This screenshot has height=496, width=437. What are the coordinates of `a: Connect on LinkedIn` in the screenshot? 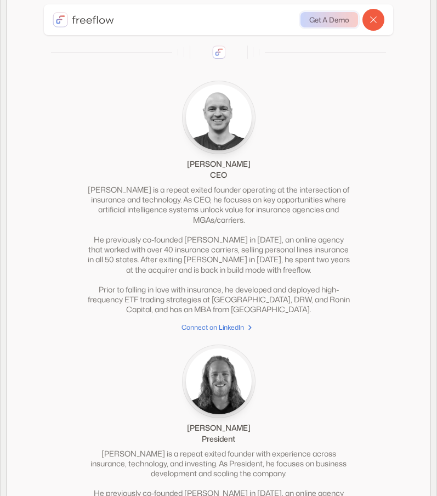 It's located at (218, 327).